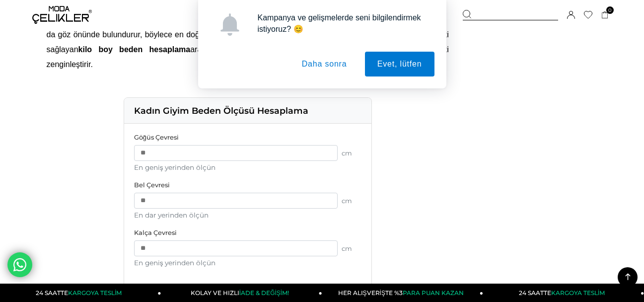 This screenshot has width=644, height=302. What do you see at coordinates (324, 64) in the screenshot?
I see `button: Daha sonra` at bounding box center [324, 64].